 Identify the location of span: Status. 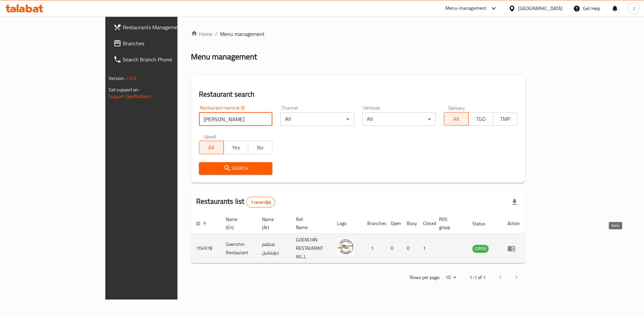
(483, 224).